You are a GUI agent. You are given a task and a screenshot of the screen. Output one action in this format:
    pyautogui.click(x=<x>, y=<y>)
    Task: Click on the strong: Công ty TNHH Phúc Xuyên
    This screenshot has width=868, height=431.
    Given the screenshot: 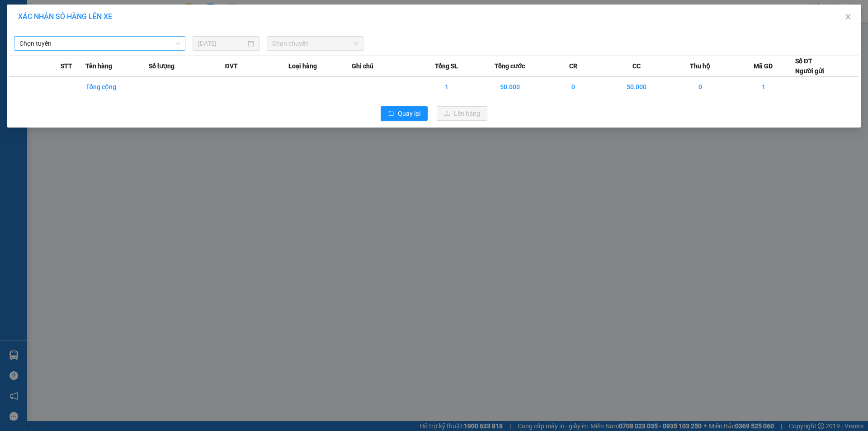 What is the action you would take?
    pyautogui.click(x=75, y=9)
    